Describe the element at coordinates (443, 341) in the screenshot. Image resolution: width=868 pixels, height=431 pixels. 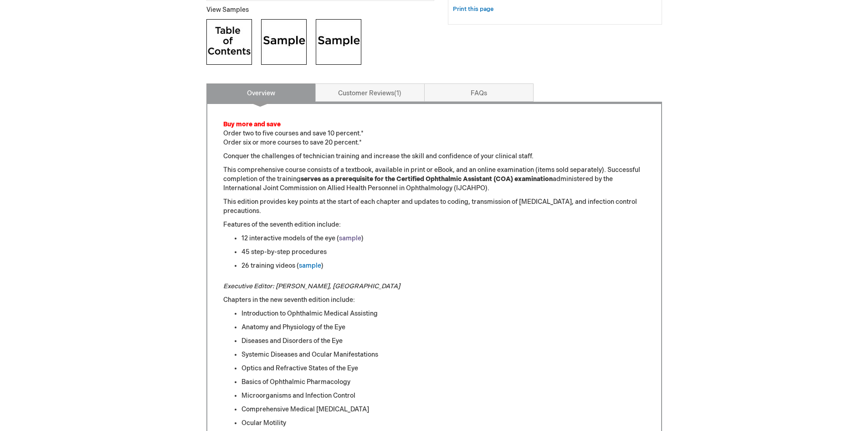
I see `li: Diseases and Disorders of the Eye` at that location.